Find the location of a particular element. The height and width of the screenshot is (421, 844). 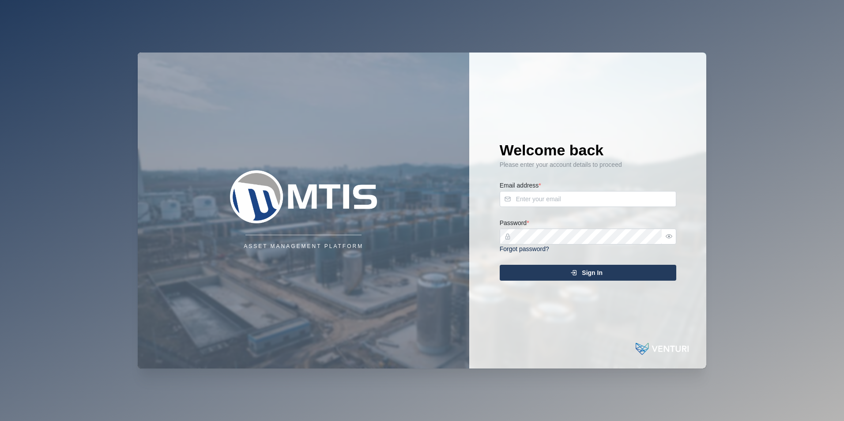

div: Asset Management Platform is located at coordinates (303, 246).